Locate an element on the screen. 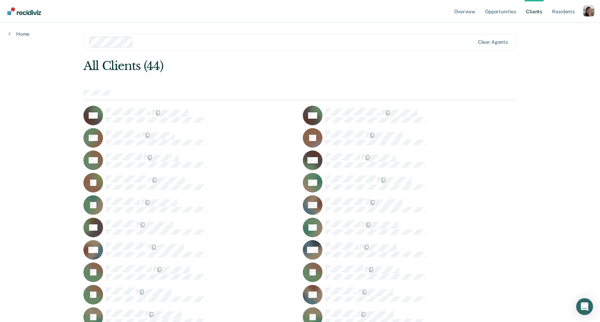 The height and width of the screenshot is (322, 600). div: Open Intercom Messenger is located at coordinates (584, 307).